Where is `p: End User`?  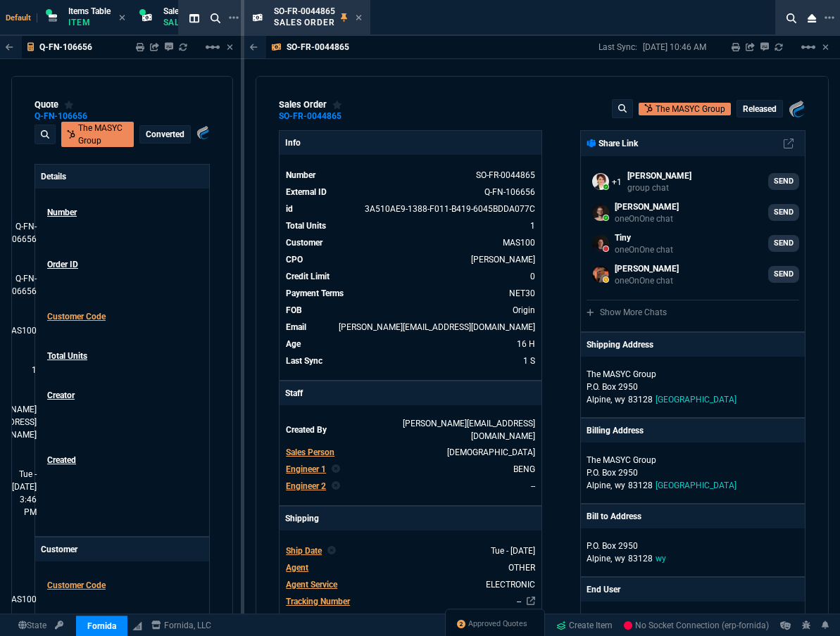
p: End User is located at coordinates (604, 590).